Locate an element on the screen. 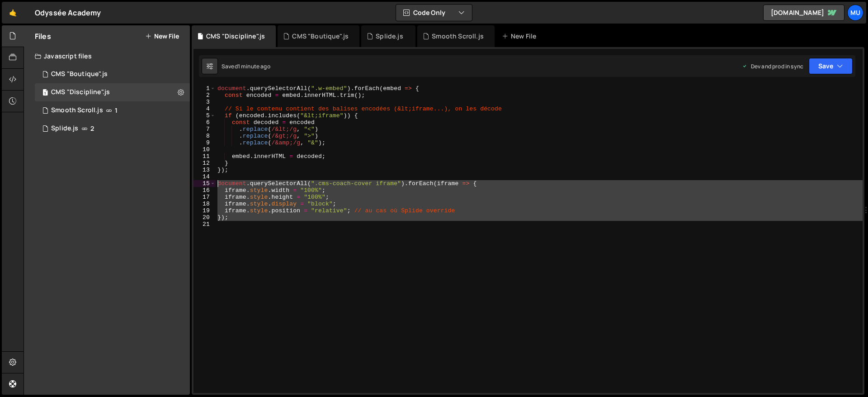 Image resolution: width=868 pixels, height=397 pixels. button: Save is located at coordinates (831, 66).